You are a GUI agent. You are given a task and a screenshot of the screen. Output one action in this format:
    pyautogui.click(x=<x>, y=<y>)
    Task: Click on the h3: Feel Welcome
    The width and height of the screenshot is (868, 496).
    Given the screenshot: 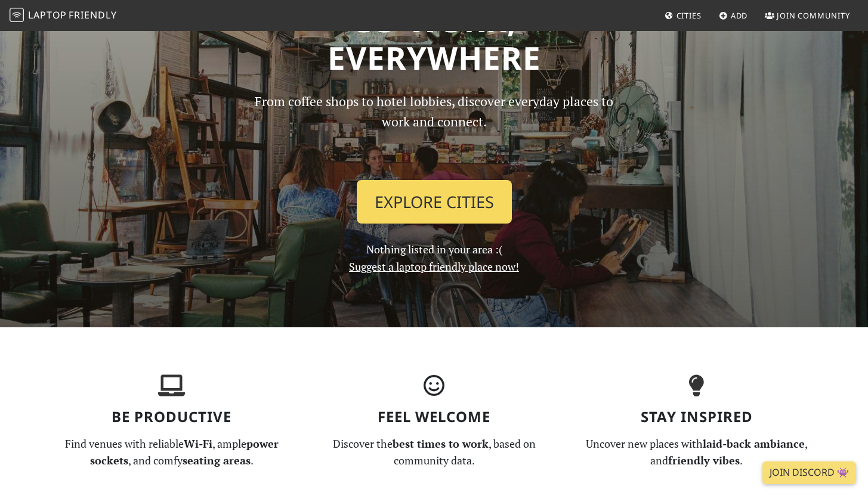 What is the action you would take?
    pyautogui.click(x=434, y=417)
    